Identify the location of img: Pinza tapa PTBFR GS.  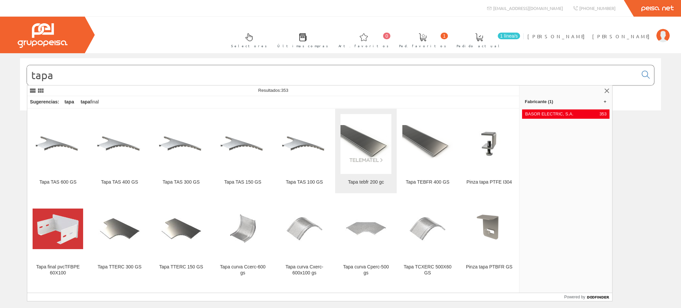
(489, 229).